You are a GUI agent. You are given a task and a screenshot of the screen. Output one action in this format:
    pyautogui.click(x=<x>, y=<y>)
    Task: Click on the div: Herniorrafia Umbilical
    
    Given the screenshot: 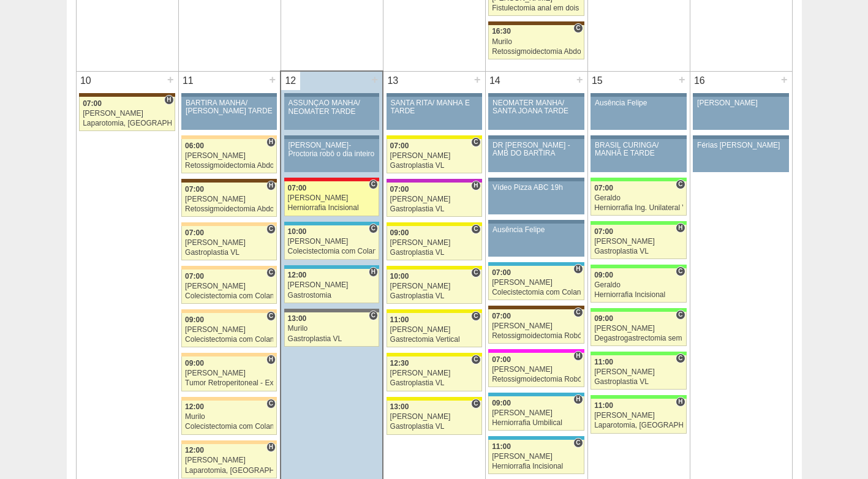 What is the action you would take?
    pyautogui.click(x=536, y=423)
    